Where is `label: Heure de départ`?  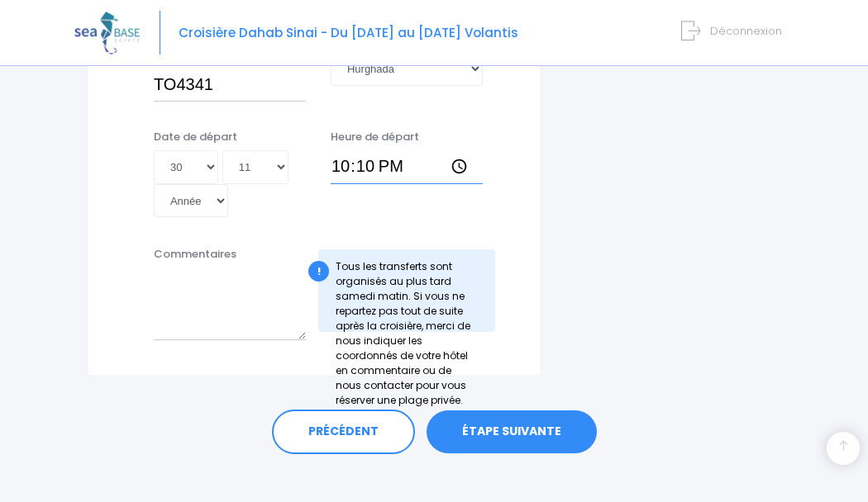 label: Heure de départ is located at coordinates (375, 138).